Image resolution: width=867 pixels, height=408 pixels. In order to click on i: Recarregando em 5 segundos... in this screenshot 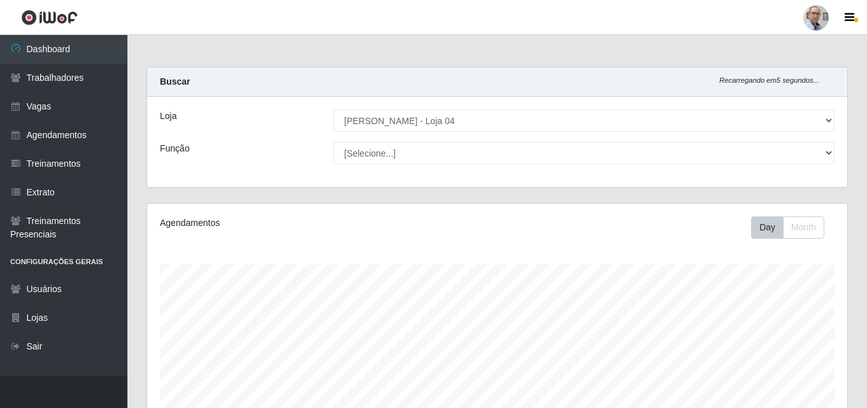, I will do `click(768, 80)`.